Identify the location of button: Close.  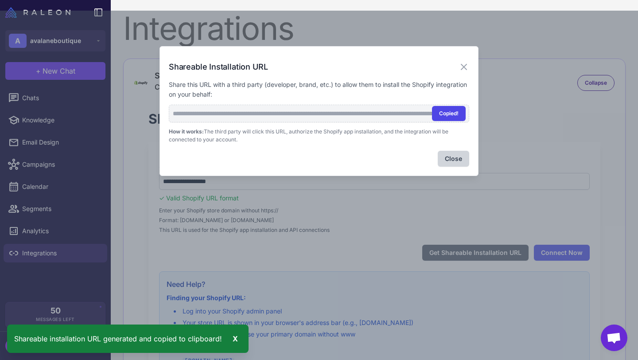
(453, 159).